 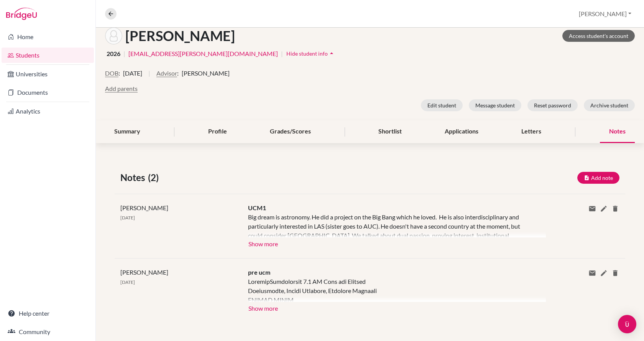 I want to click on a: Analytics, so click(x=48, y=111).